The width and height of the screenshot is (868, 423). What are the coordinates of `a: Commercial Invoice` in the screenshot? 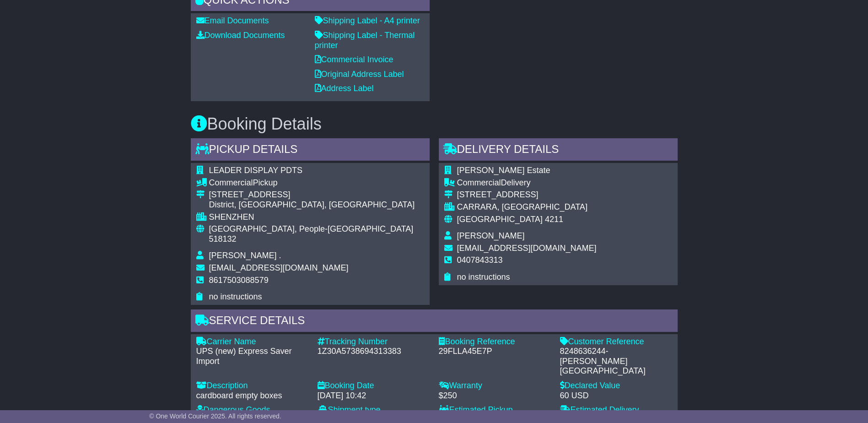 It's located at (354, 59).